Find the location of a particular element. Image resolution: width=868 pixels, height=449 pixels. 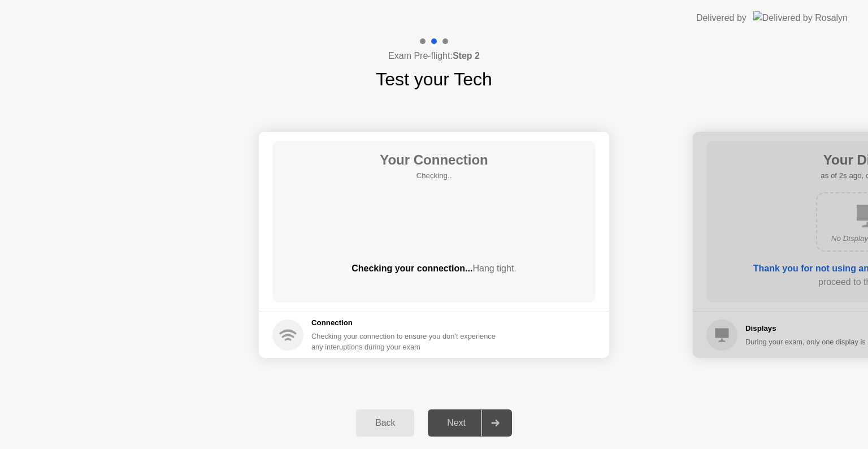

h5: Checking.. is located at coordinates (434, 176).